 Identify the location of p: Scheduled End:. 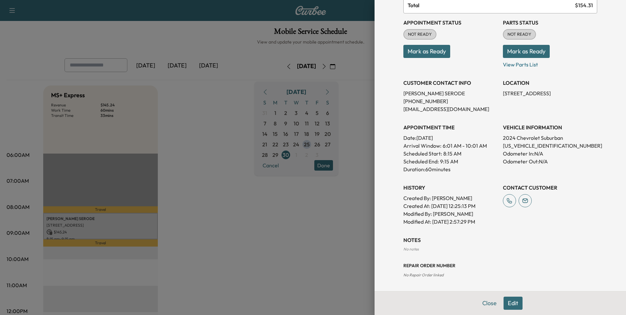
(421, 161).